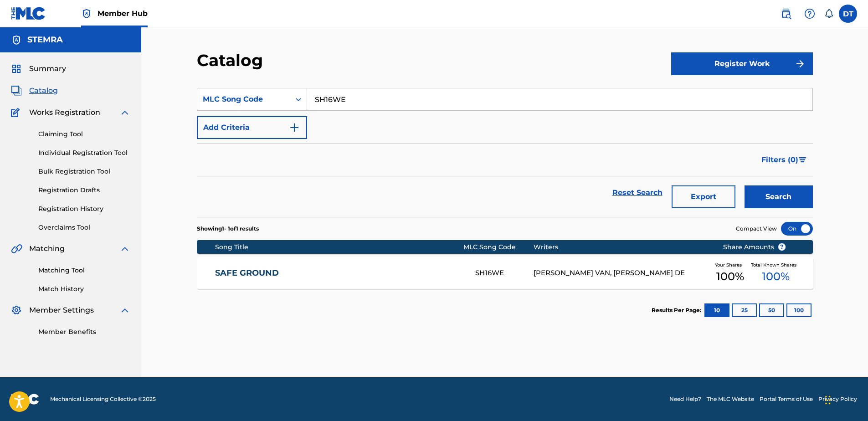  Describe the element at coordinates (779, 197) in the screenshot. I see `button: Search` at that location.